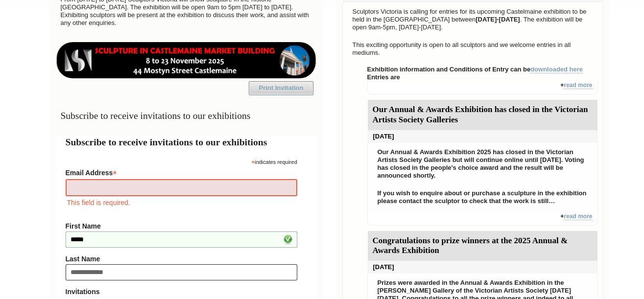 The height and width of the screenshot is (299, 644). I want to click on h3: Subscribe to receive invitations to our exhibitions, so click(186, 116).